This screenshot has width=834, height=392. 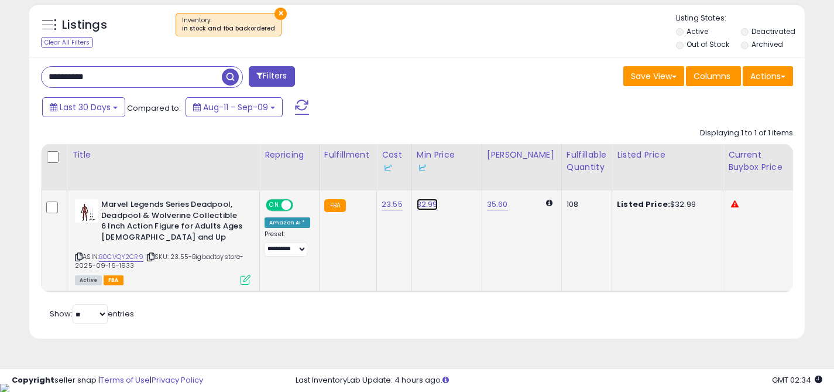 I want to click on b: Marvel Legends Series Deadpool, Deadpool & Wolverine Collectible 6 Inch Action Figure for Adults ..., so click(x=172, y=222).